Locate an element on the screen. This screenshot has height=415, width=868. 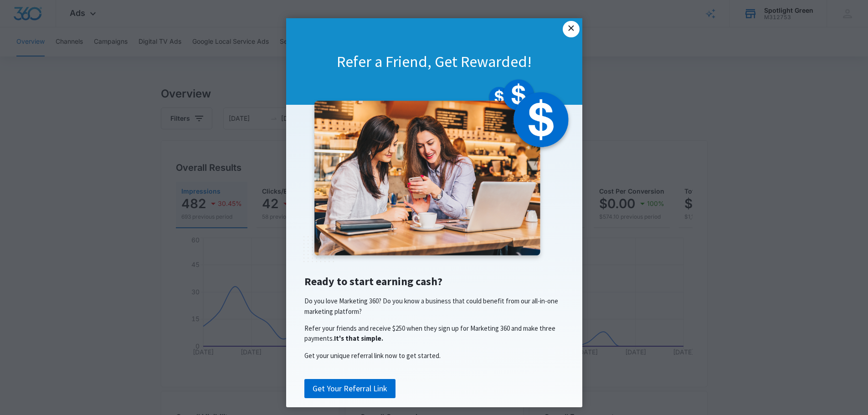
h1: Refer a Friend, Get Rewarded! is located at coordinates (434, 61).